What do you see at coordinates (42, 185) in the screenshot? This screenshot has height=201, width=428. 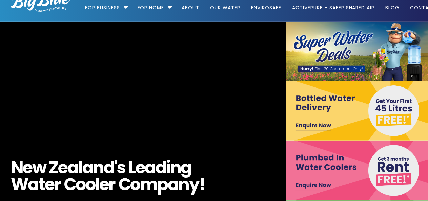 I see `span: t` at bounding box center [42, 185].